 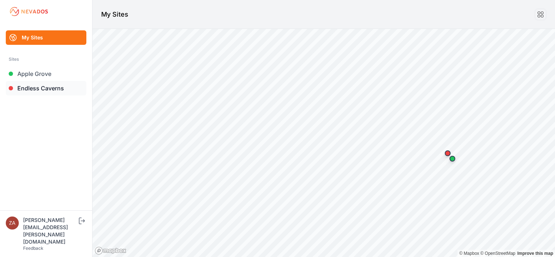 I want to click on a: Mapbox, so click(x=469, y=253).